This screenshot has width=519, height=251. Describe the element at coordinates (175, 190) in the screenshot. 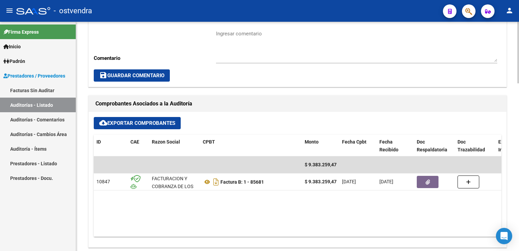

I see `div: FACTURACION Y COBRANZA DE LOS EFECTORES PUBLICOS S.E.` at that location.